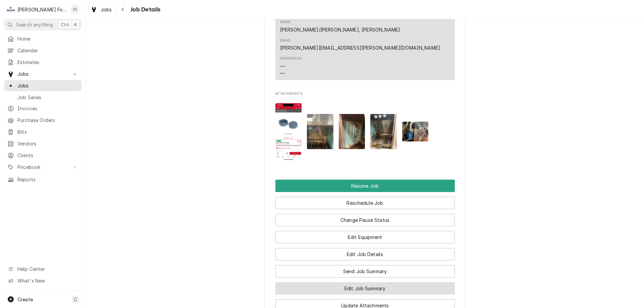  What do you see at coordinates (288, 131) in the screenshot?
I see `img: 9NgA1vRjS8Yihs55Hrg1` at bounding box center [288, 131].